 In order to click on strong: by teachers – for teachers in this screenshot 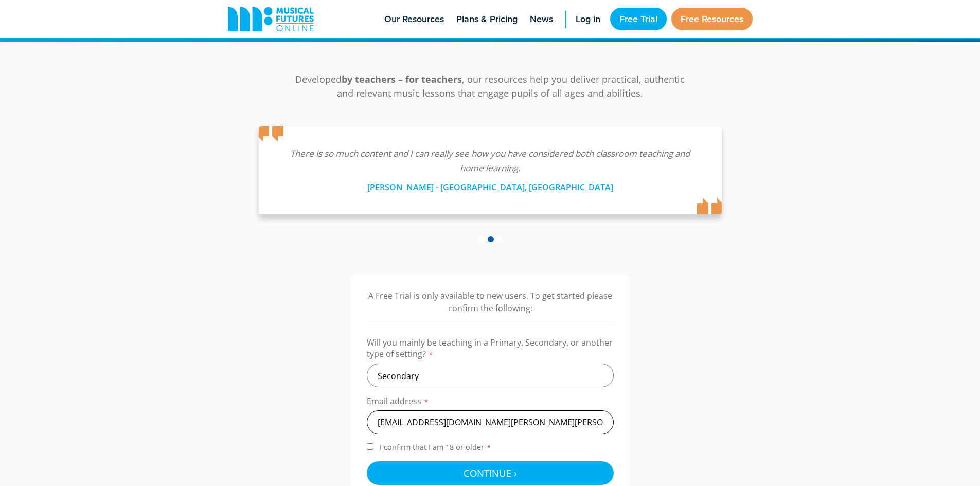, I will do `click(402, 80)`.